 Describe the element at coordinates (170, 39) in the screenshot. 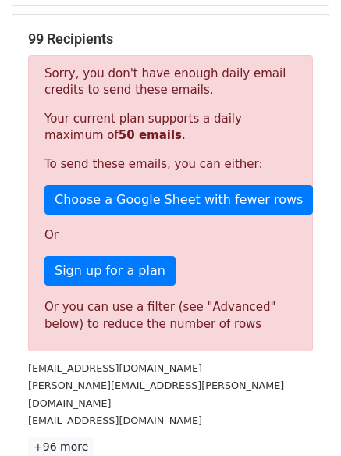

I see `h5: 99 Recipients` at that location.